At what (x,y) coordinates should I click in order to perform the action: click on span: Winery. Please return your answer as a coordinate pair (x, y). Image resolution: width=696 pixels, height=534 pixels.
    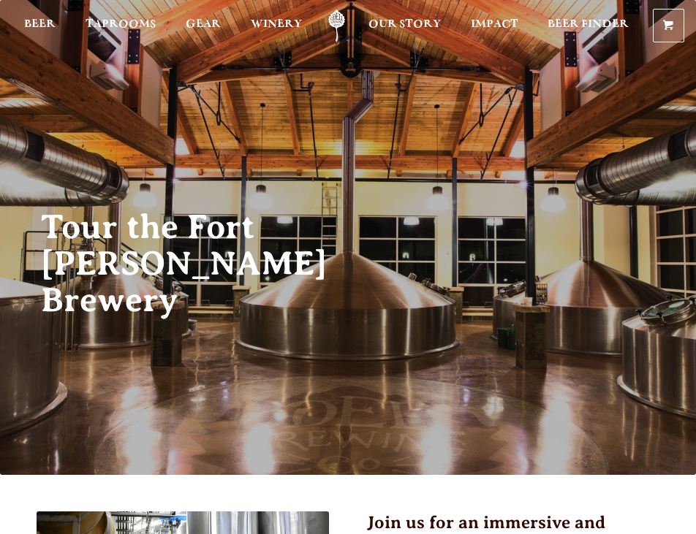
    Looking at the image, I should click on (276, 24).